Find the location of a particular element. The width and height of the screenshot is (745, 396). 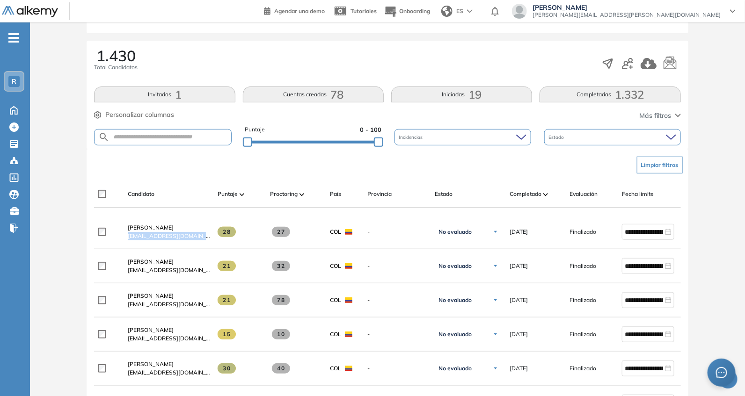

span: Provincia is located at coordinates (379, 194).